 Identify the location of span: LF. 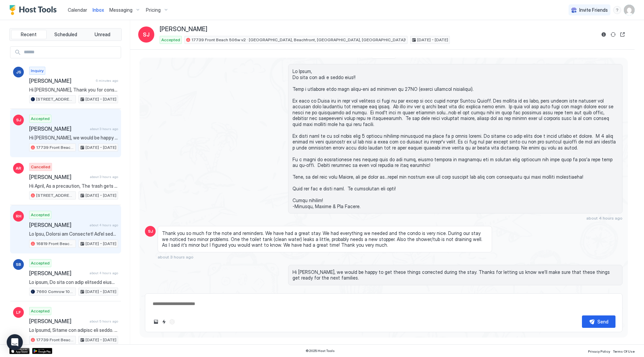
(18, 312).